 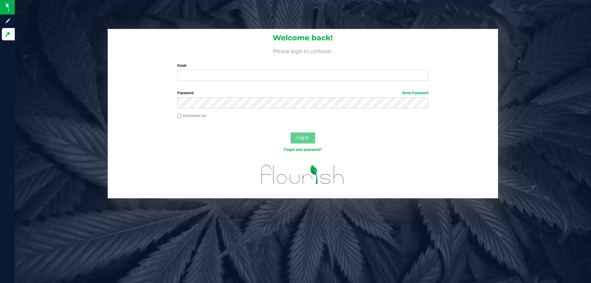 What do you see at coordinates (8, 21) in the screenshot?
I see `inline-svg: Sign up` at bounding box center [8, 21].